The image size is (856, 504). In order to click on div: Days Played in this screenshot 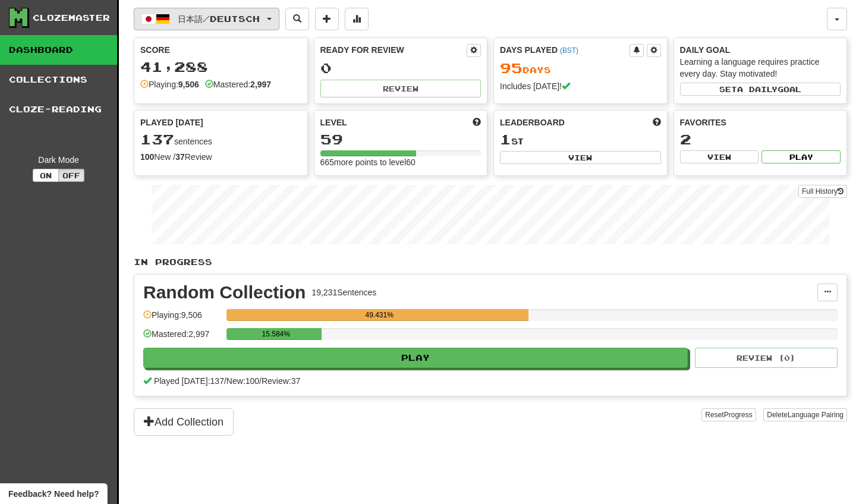, I will do `click(564, 50)`.